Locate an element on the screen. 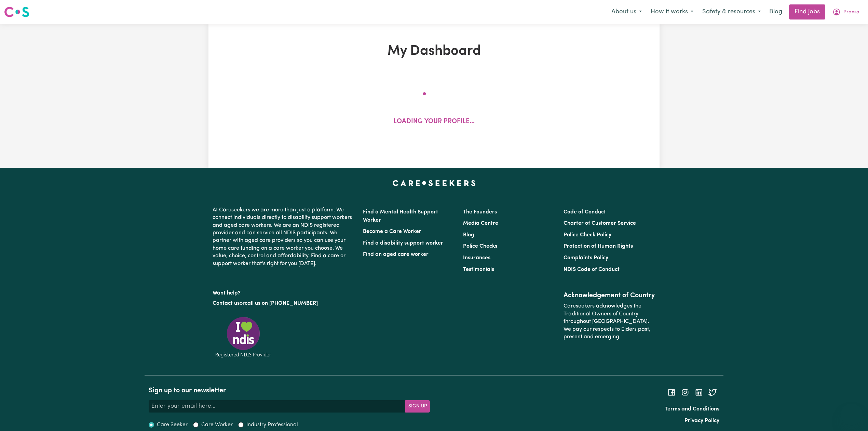  label: Industry Professional is located at coordinates (272, 424).